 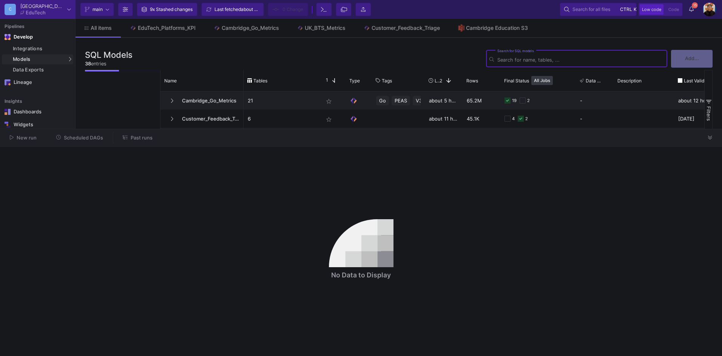 What do you see at coordinates (38, 125) in the screenshot?
I see `div: Widgets` at bounding box center [38, 125].